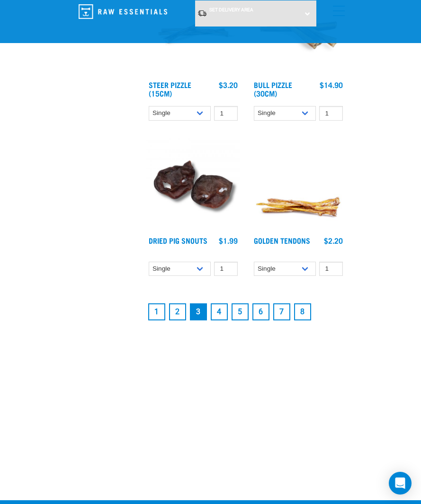 This screenshot has height=504, width=421. Describe the element at coordinates (219, 312) in the screenshot. I see `a: Goto page 4` at that location.